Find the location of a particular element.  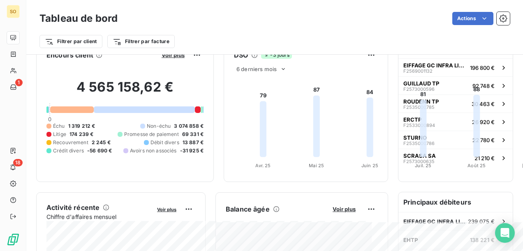

span: -31 925 € is located at coordinates (192, 151).